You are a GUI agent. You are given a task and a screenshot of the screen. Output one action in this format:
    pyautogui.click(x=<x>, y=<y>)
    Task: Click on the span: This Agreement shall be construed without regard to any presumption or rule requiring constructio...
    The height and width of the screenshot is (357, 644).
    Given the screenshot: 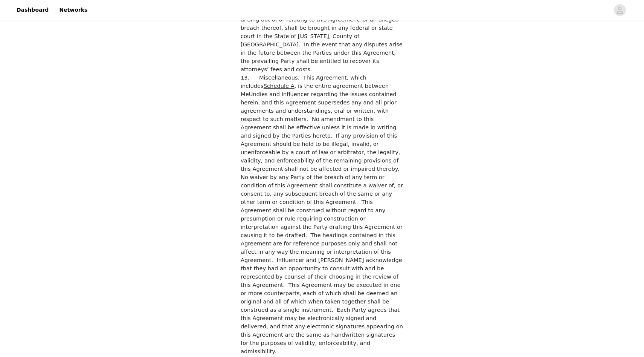 What is the action you would take?
    pyautogui.click(x=322, y=231)
    